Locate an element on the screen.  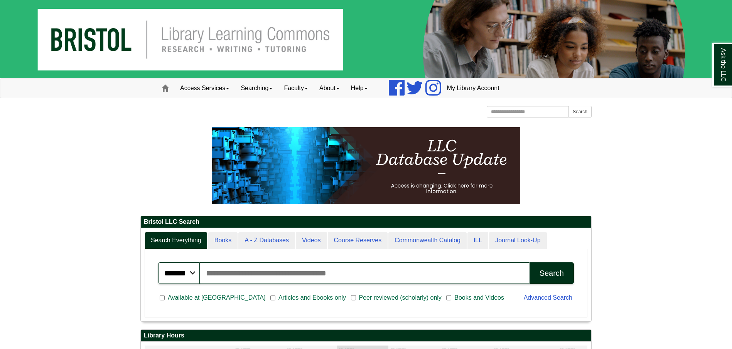
a: Commonwealth Catalog is located at coordinates (427, 241).